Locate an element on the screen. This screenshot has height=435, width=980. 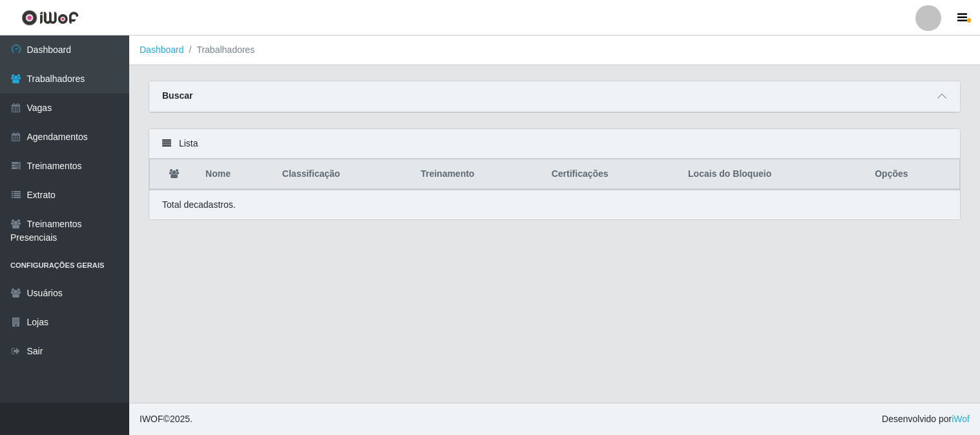
span: © 2025 . is located at coordinates (166, 419).